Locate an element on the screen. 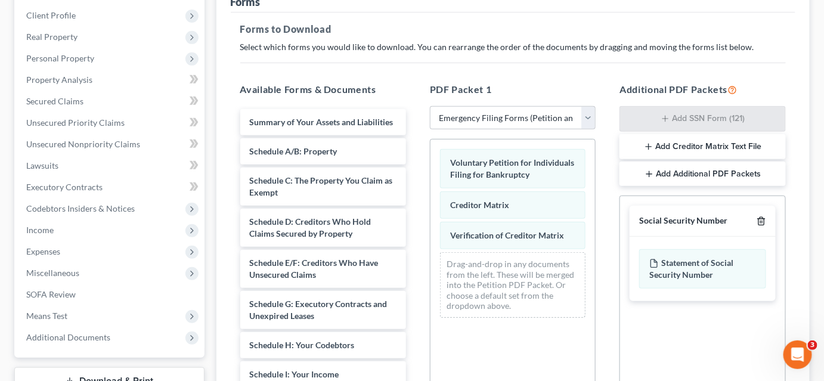 Image resolution: width=824 pixels, height=381 pixels. div: Statement of Social Security Number is located at coordinates (703, 269).